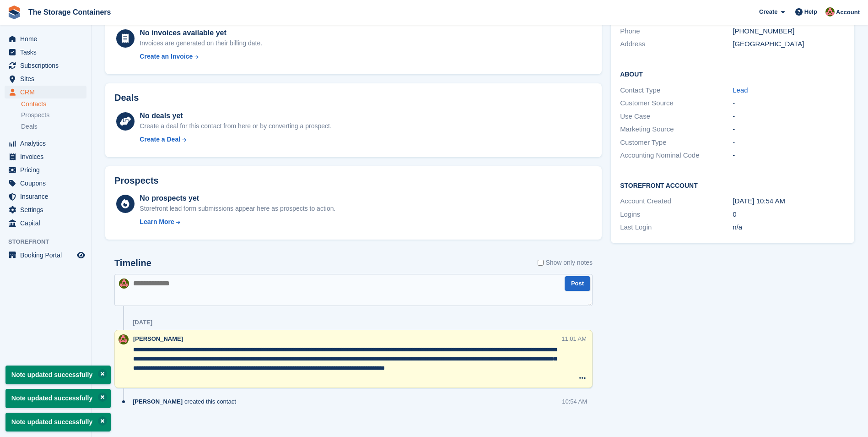  What do you see at coordinates (47, 39) in the screenshot?
I see `span: Home` at bounding box center [47, 39].